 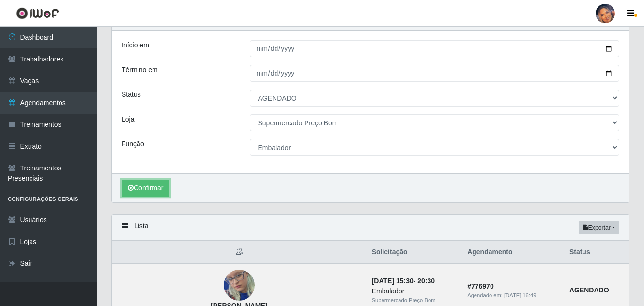 I want to click on th: Agendamento, so click(x=512, y=253).